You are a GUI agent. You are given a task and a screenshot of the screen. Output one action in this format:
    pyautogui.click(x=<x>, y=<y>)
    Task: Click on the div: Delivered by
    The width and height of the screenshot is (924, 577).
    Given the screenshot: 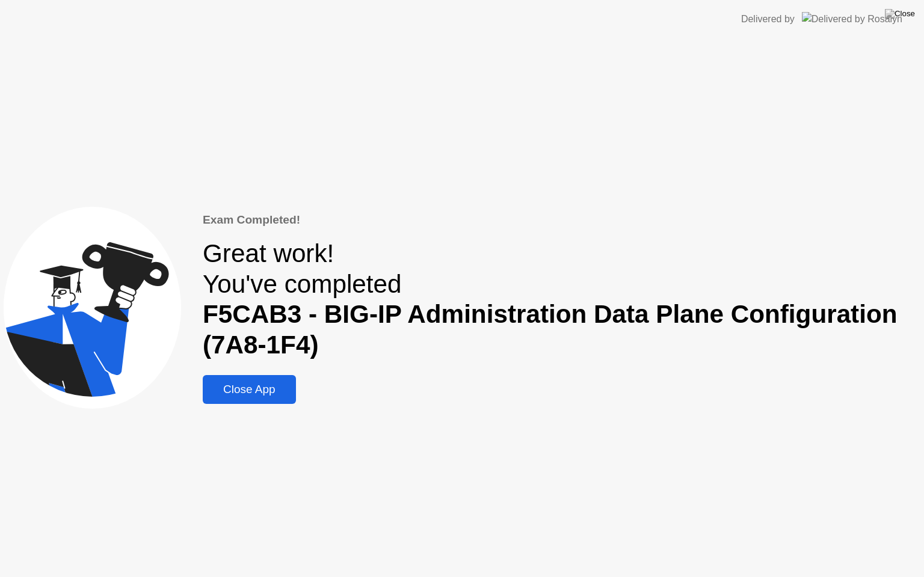 What is the action you would take?
    pyautogui.click(x=767, y=19)
    